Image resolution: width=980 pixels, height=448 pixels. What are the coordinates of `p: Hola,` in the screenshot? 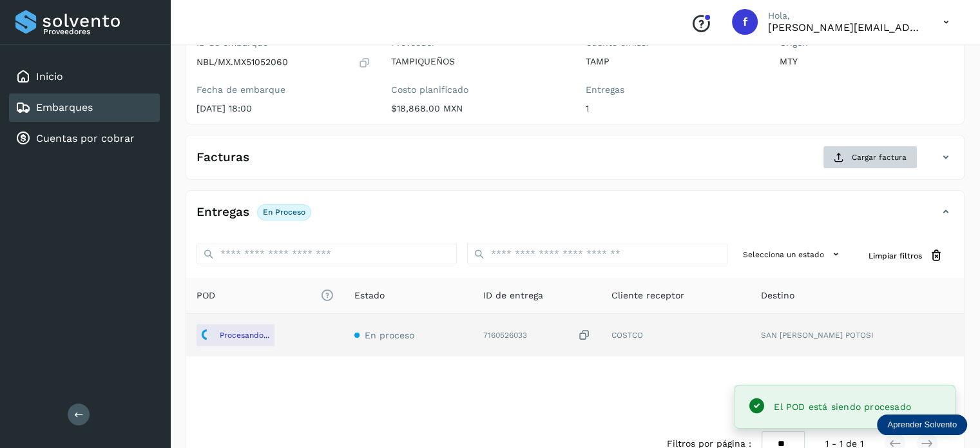 It's located at (845, 16).